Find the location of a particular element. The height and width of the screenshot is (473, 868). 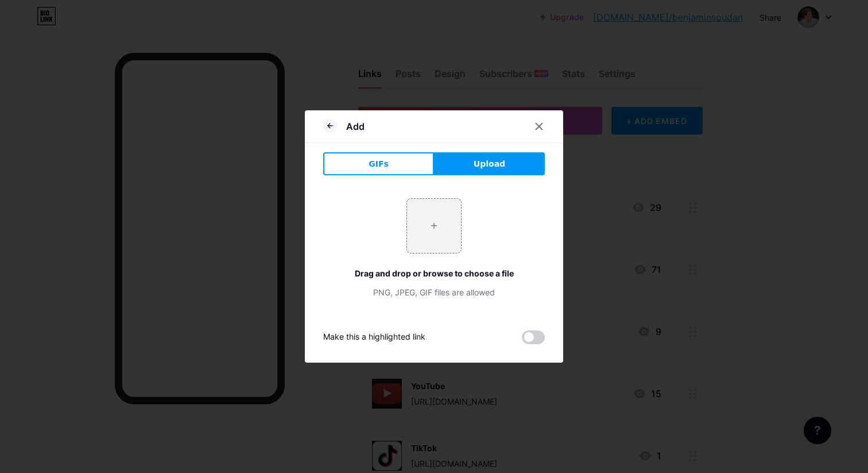

div: Drag and drop or browse to choose a file is located at coordinates (434, 273).